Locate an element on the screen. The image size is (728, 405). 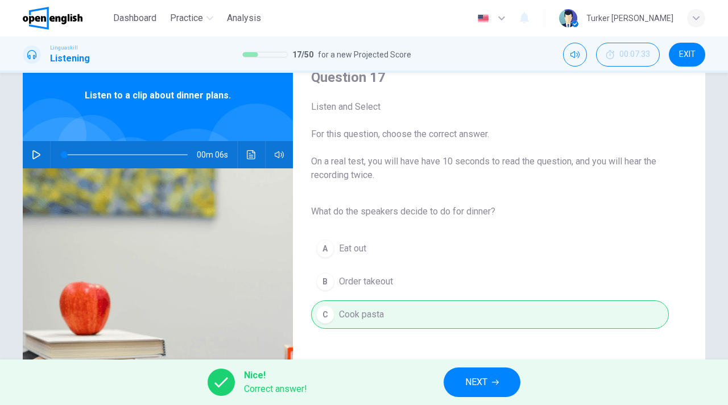
span: EXIT is located at coordinates (687, 55).